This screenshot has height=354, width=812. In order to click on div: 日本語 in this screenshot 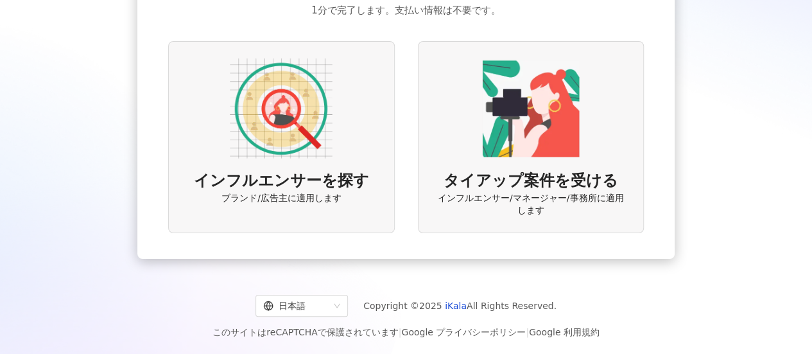, I will do `click(296, 306)`.